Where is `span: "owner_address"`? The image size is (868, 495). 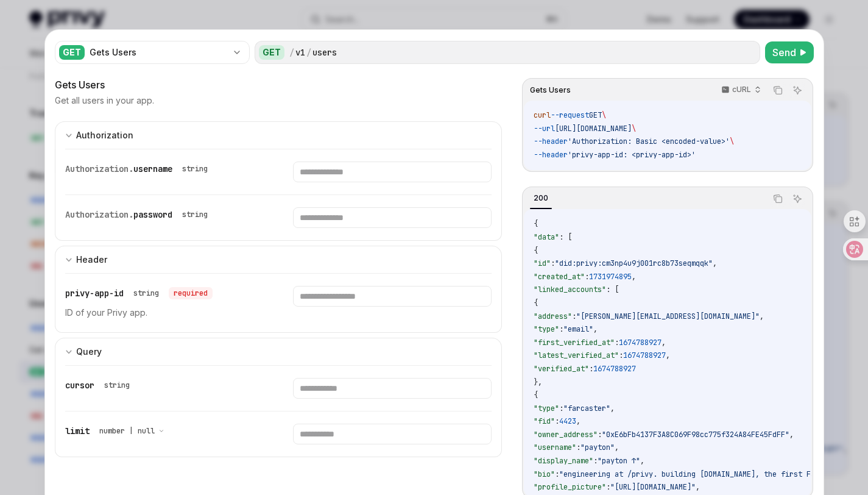
span: "owner_address" is located at coordinates (565, 435).